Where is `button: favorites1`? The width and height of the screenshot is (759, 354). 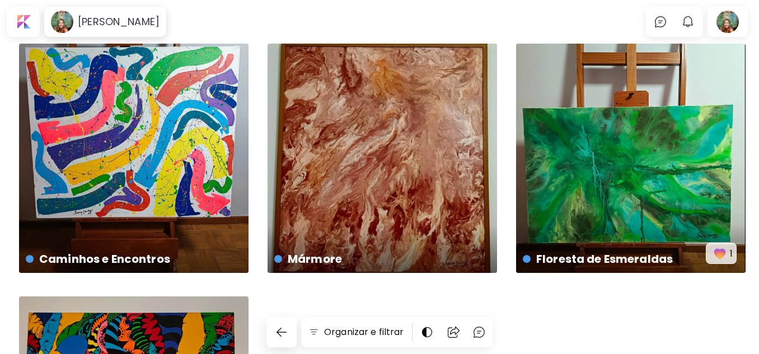 button: favorites1 is located at coordinates (721, 254).